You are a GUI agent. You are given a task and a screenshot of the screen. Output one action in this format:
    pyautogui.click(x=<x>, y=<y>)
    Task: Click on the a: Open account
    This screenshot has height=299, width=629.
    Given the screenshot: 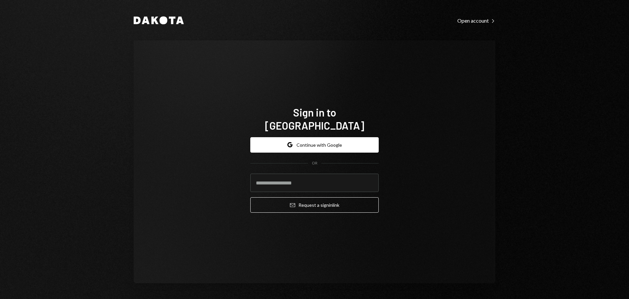 What is the action you would take?
    pyautogui.click(x=477, y=20)
    